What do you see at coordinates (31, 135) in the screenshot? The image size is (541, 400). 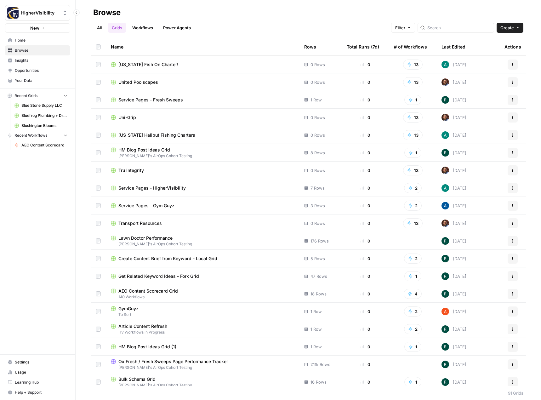 I see `span: Recent Workflows` at bounding box center [31, 135].